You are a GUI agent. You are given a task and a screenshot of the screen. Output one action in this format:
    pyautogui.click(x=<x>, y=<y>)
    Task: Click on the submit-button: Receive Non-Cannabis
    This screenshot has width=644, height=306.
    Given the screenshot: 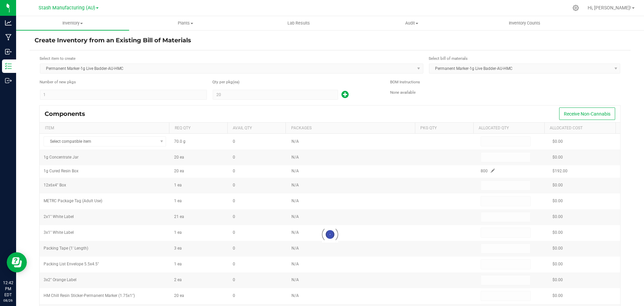 What is the action you would take?
    pyautogui.click(x=587, y=113)
    